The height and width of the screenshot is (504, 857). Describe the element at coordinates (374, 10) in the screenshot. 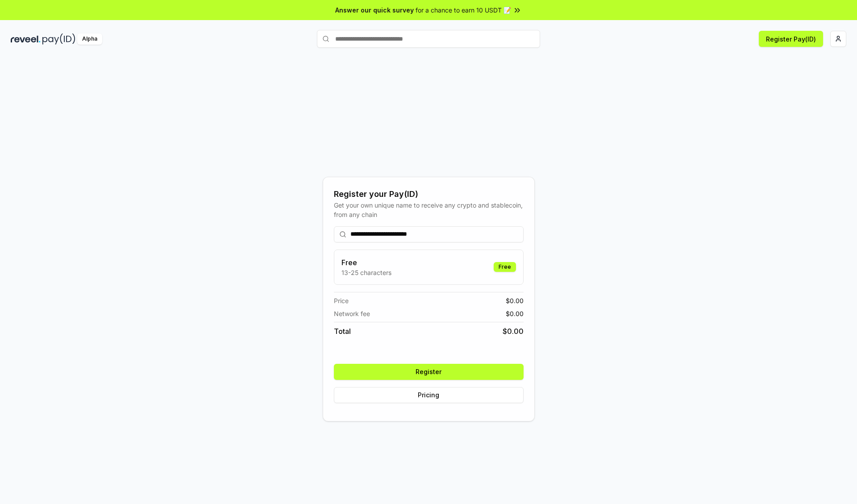

I see `span: Answer our quick survey` at that location.